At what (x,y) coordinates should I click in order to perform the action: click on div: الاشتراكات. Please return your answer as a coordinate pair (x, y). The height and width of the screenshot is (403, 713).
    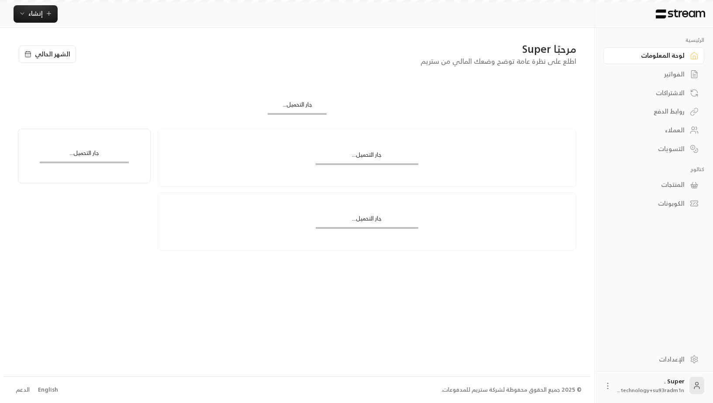
    Looking at the image, I should click on (650, 93).